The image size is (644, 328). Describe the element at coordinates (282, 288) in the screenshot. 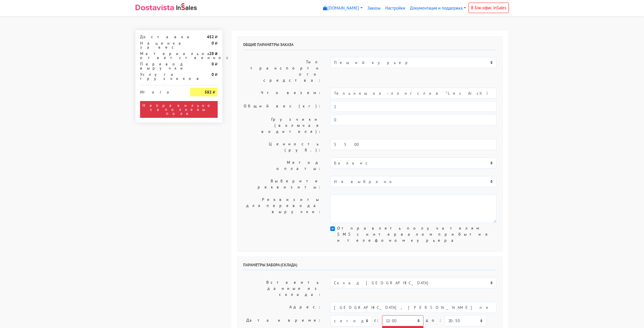

I see `label: Вставить данные из склада:` at that location.